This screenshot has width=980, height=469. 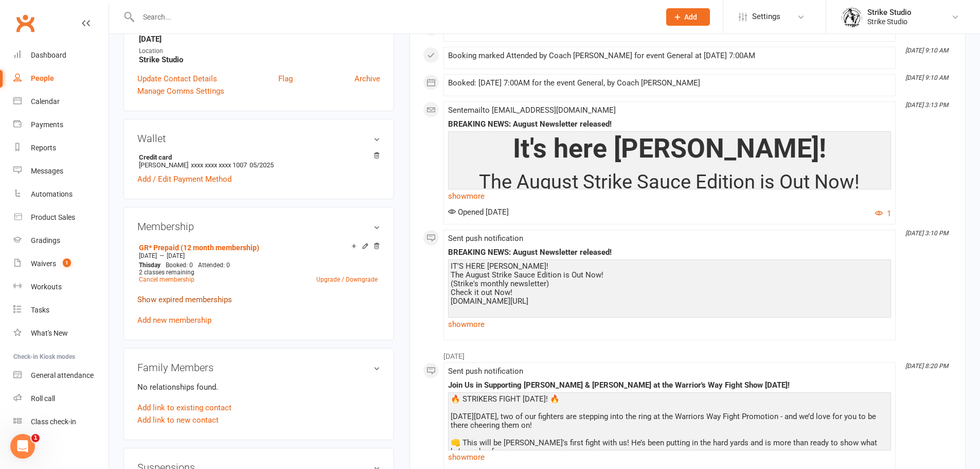 I want to click on a: Flag, so click(x=285, y=79).